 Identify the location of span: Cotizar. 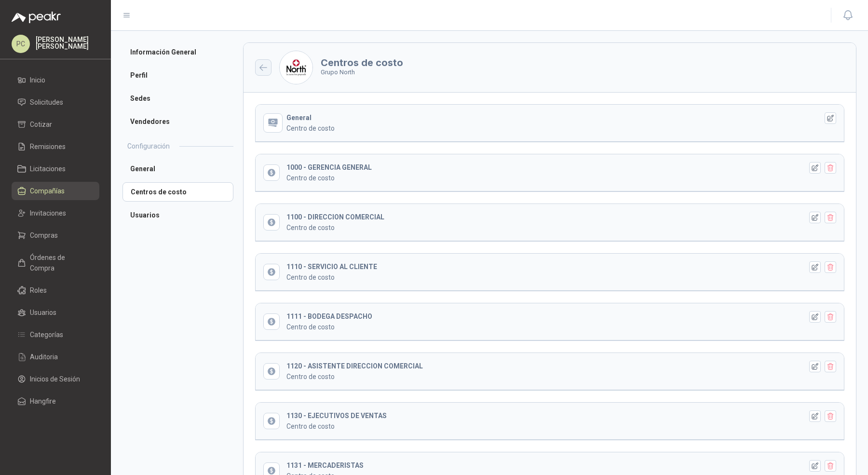
(41, 124).